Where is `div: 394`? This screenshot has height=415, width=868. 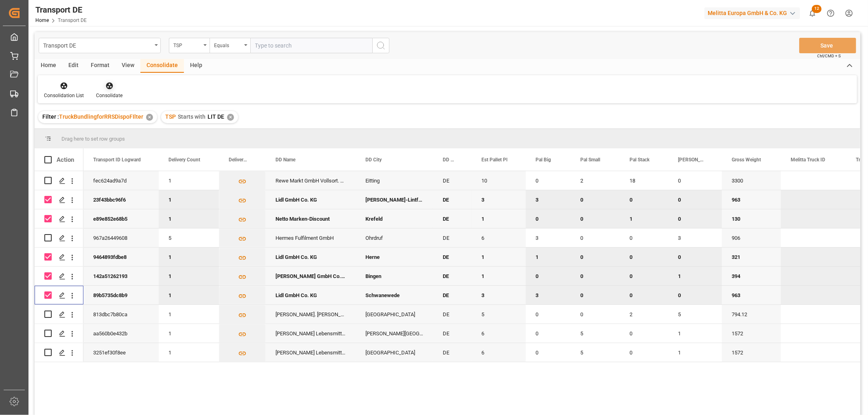
div: 394 is located at coordinates (751, 276).